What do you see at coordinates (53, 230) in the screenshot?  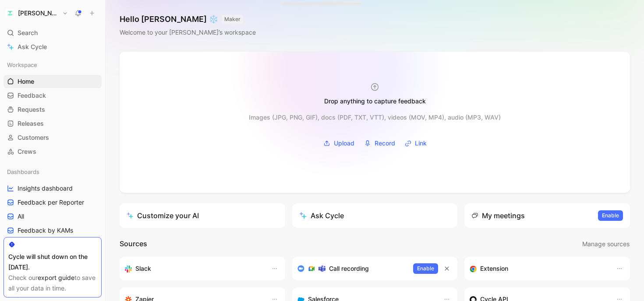 I see `a: Feedback by KAMs` at bounding box center [53, 230].